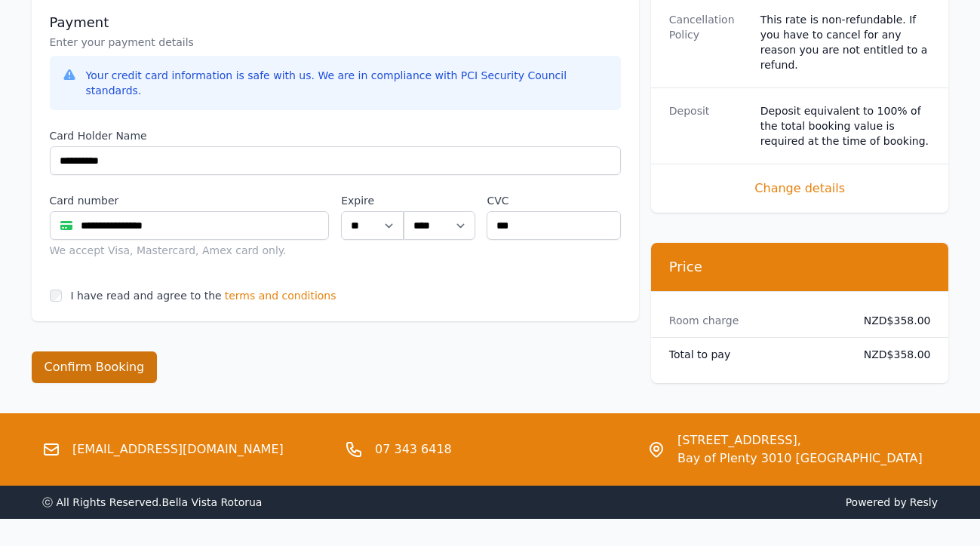 The image size is (980, 546). I want to click on h3: Payment, so click(335, 23).